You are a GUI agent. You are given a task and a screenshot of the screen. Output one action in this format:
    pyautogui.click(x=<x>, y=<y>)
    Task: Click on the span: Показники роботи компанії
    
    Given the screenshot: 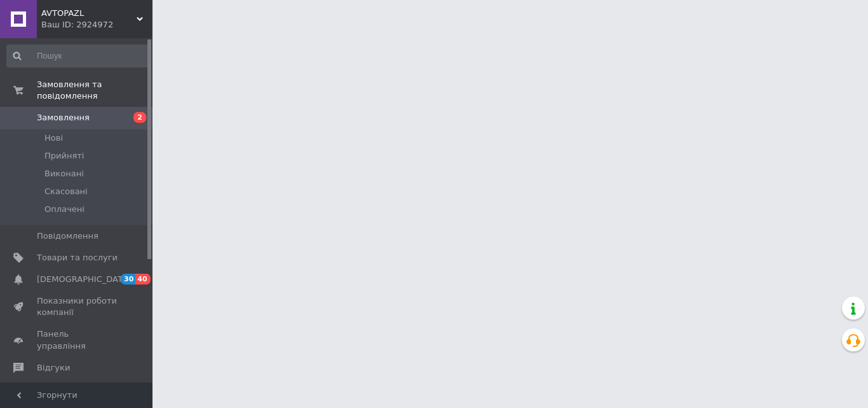 What is the action you would take?
    pyautogui.click(x=77, y=307)
    